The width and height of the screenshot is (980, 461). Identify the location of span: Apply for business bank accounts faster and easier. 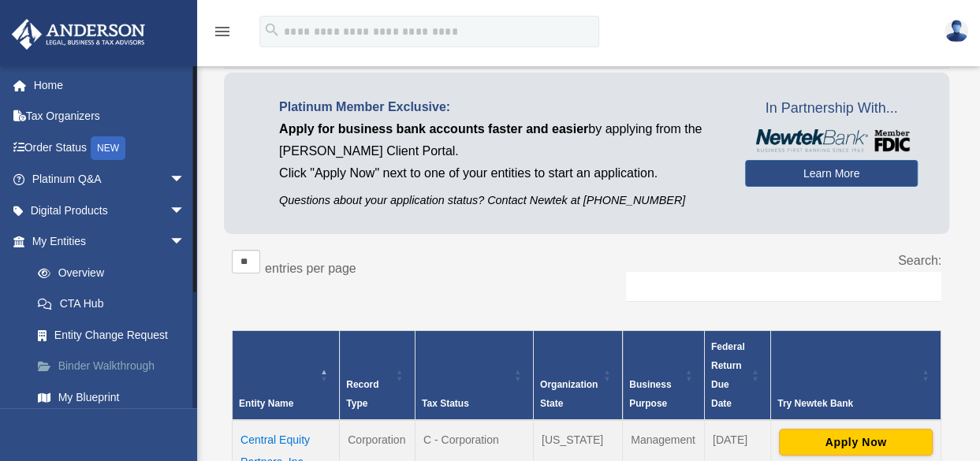
(433, 129).